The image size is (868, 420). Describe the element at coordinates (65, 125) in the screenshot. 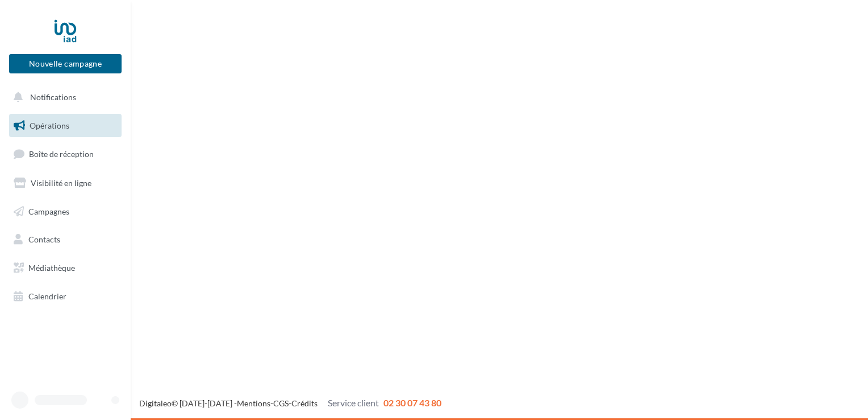

I see `a: Opérations` at that location.